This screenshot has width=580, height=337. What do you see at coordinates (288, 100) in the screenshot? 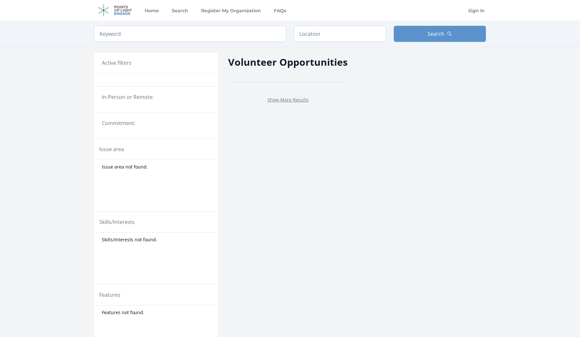
I see `a: Show More Results` at bounding box center [288, 100].